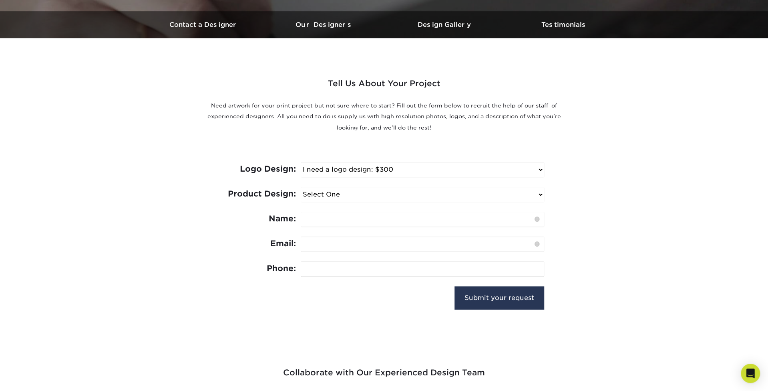 This screenshot has height=391, width=768. What do you see at coordinates (564, 24) in the screenshot?
I see `a: Testimonials` at bounding box center [564, 24].